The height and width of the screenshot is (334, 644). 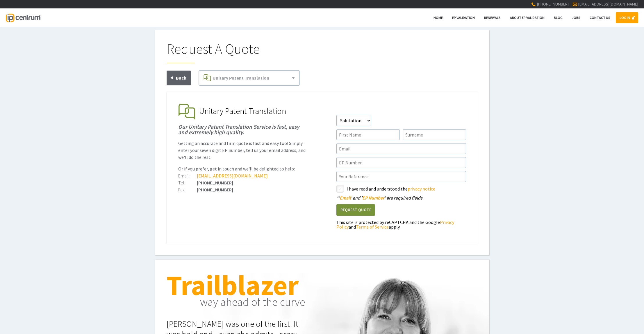 What do you see at coordinates (599, 18) in the screenshot?
I see `span: Contact Us` at bounding box center [599, 18].